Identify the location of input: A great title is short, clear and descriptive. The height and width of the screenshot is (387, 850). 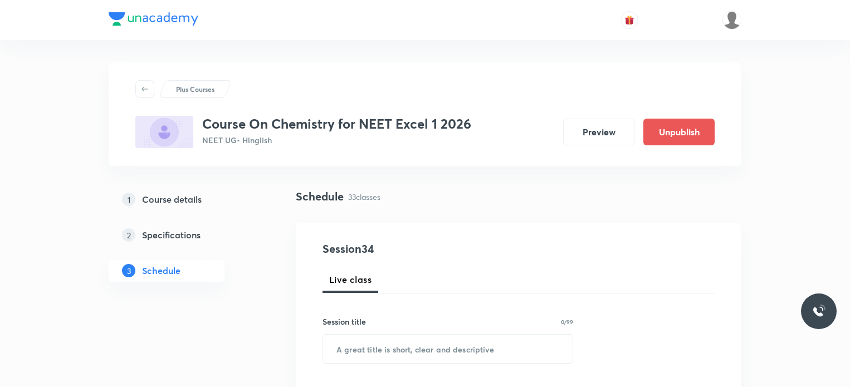
(448, 349).